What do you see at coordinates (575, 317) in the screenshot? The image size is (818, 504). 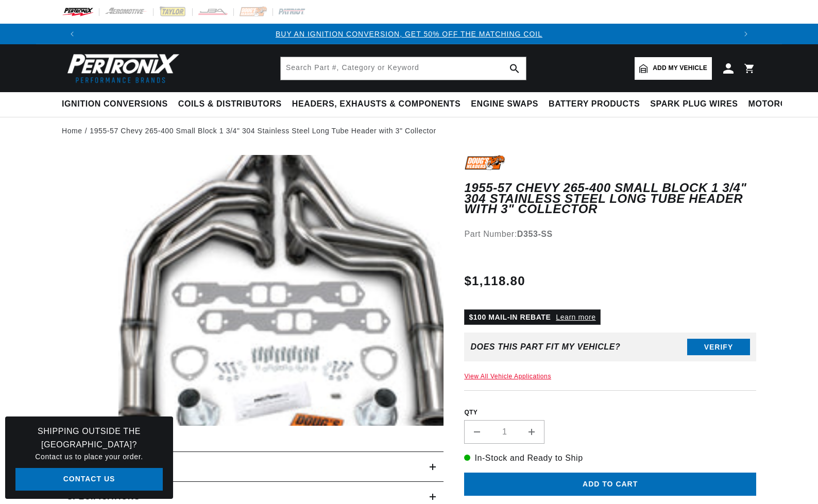 I see `a: Learn more` at bounding box center [575, 317].